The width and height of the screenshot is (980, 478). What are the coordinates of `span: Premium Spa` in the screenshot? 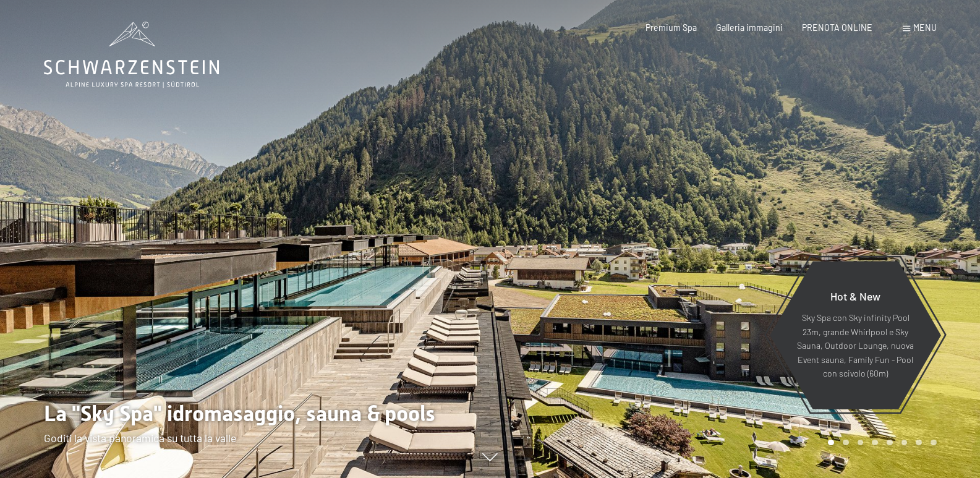 It's located at (671, 27).